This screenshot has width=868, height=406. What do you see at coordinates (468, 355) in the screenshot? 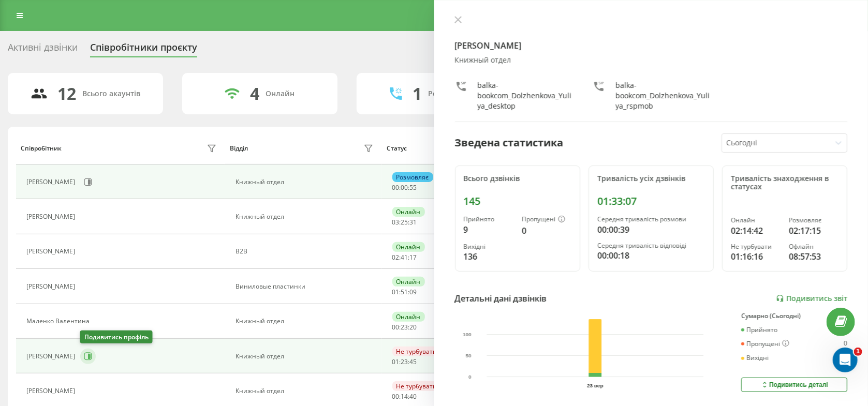
I see `text: 50` at bounding box center [468, 355].